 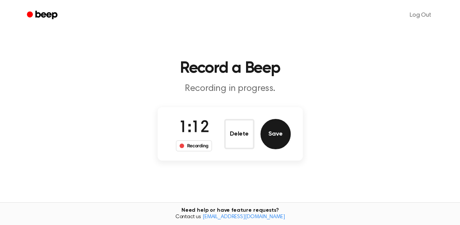 I want to click on a: Beep, so click(x=43, y=15).